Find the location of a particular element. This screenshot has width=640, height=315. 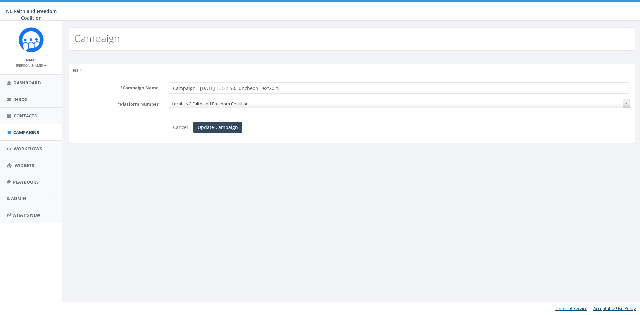

label: Campaign Name is located at coordinates (116, 87).